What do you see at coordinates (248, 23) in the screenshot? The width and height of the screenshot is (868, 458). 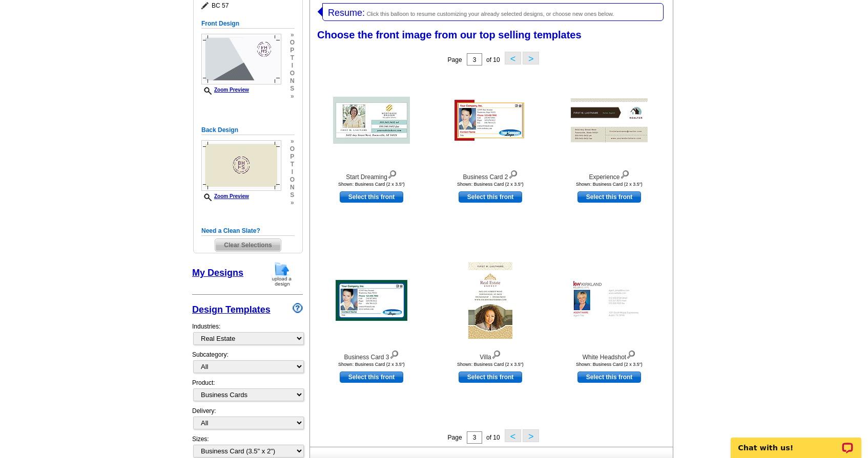 I see `h5: Front Design` at bounding box center [248, 23].